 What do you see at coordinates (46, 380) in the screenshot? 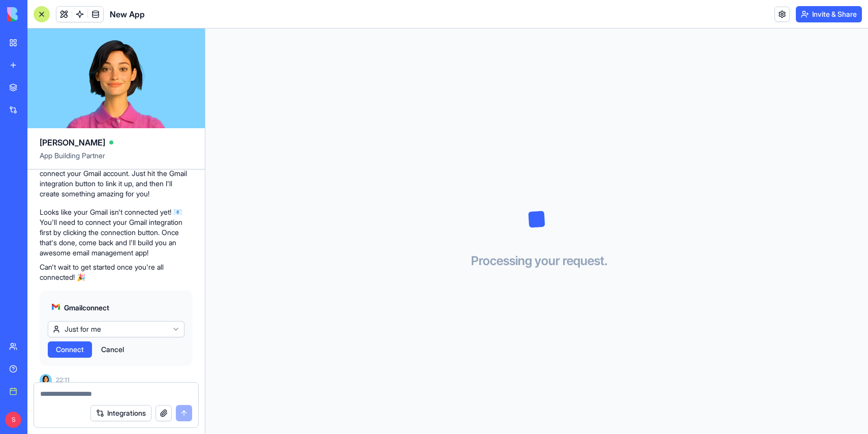
I see `img: Ella_00000_wcx2te.png` at bounding box center [46, 380].